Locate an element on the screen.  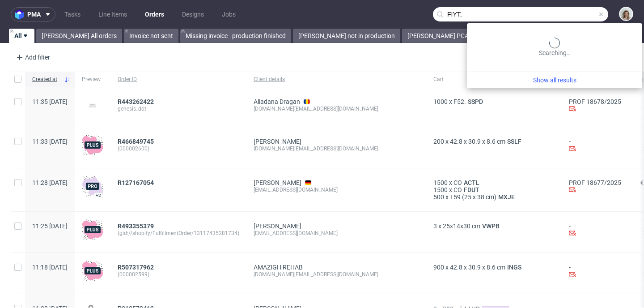
span: ACTL is located at coordinates (471, 183).